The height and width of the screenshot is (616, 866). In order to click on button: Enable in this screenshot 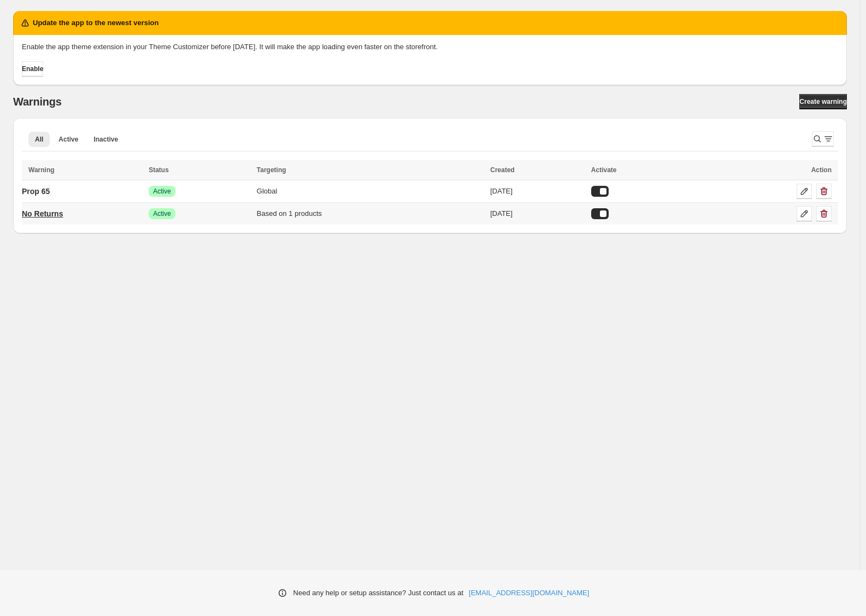, I will do `click(32, 69)`.